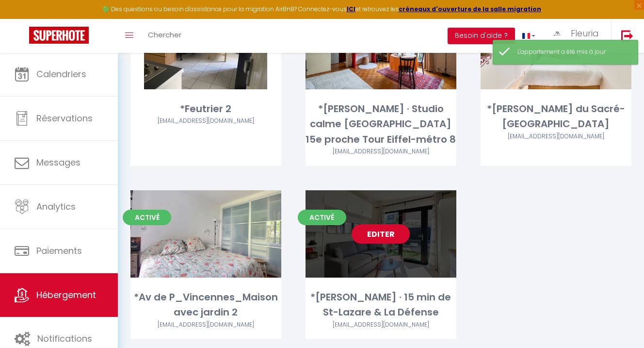  Describe the element at coordinates (56, 206) in the screenshot. I see `span: Analytics` at that location.